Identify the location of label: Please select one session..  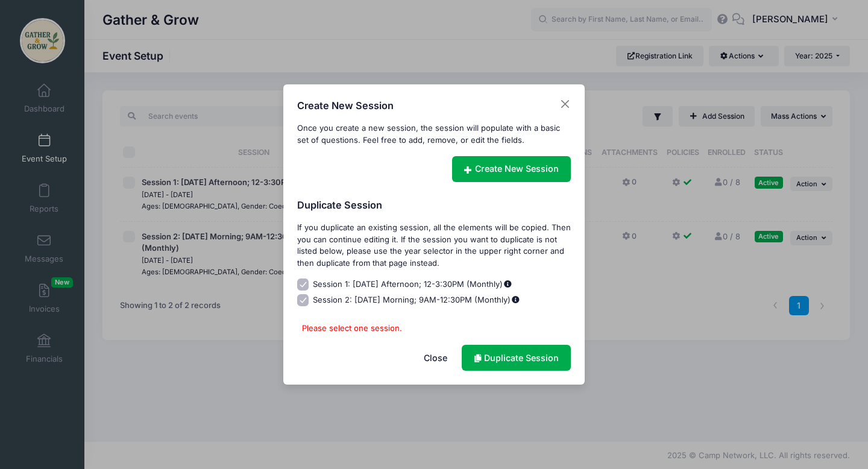
(352, 329).